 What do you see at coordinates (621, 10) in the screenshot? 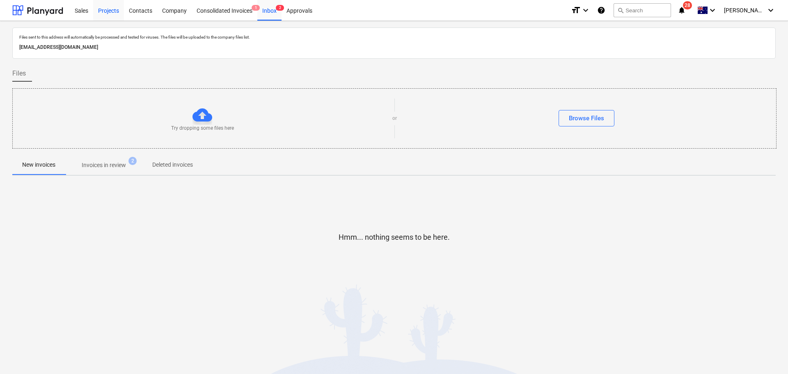
I see `span: search` at bounding box center [621, 10].